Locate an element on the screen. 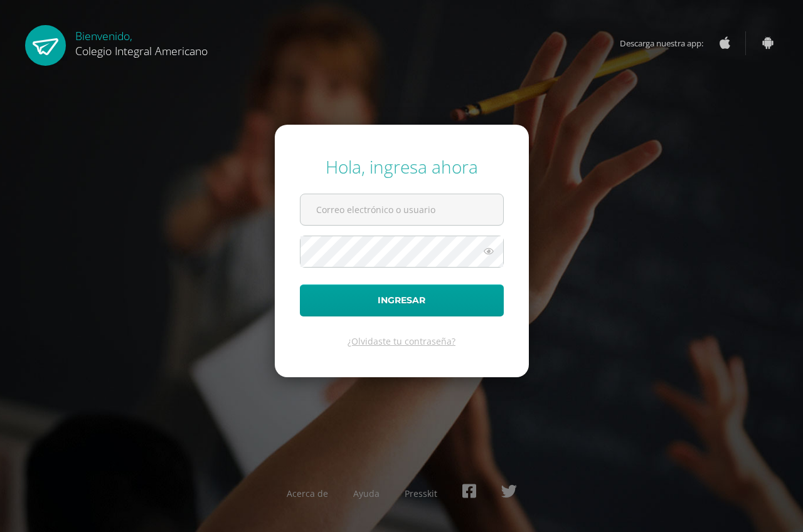  div: Bienvenido, is located at coordinates (141, 41).